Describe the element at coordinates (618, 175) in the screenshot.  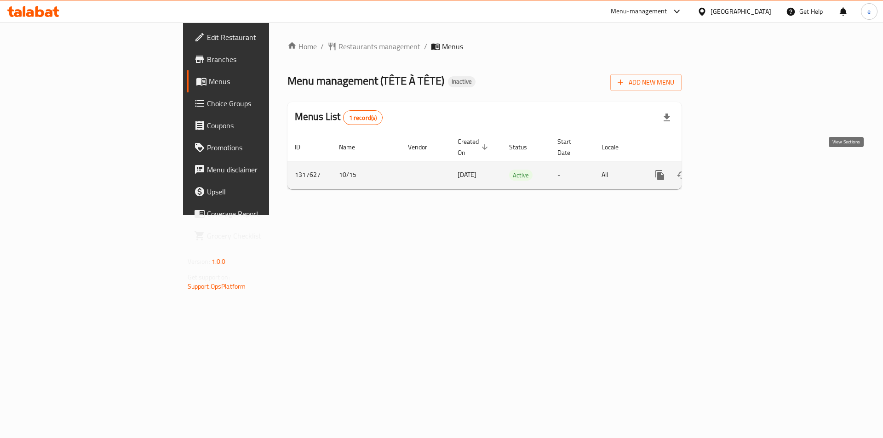
I see `td: All` at that location.